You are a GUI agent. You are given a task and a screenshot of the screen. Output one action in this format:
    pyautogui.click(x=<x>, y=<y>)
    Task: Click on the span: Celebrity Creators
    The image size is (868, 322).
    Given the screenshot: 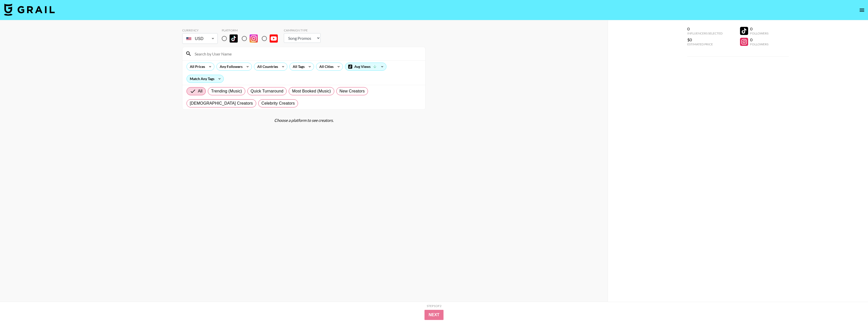 What is the action you would take?
    pyautogui.click(x=278, y=104)
    